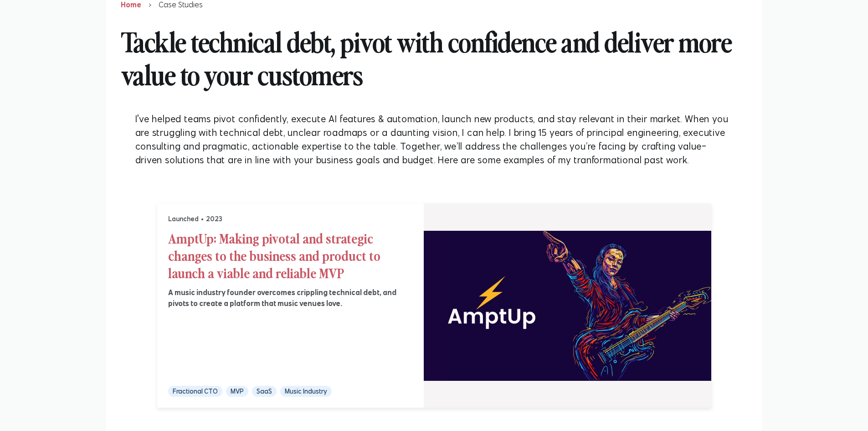 The image size is (868, 431). Describe the element at coordinates (237, 391) in the screenshot. I see `span: MVP` at that location.